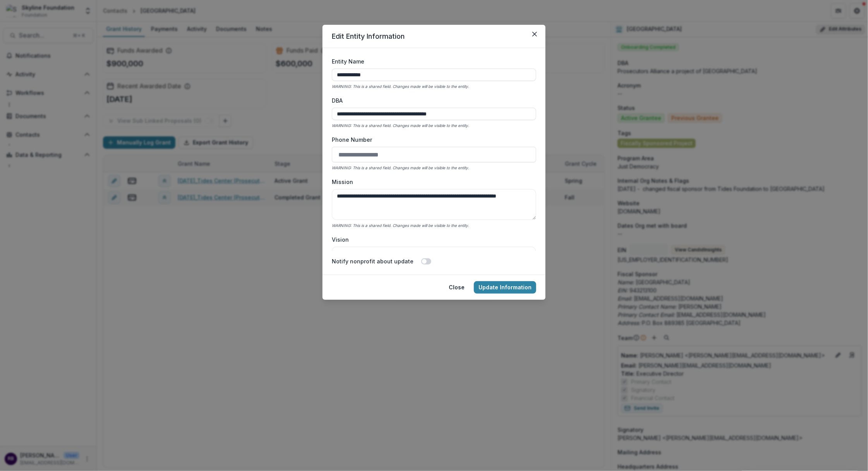 The height and width of the screenshot is (471, 868). What do you see at coordinates (432, 61) in the screenshot?
I see `label: Entity Name` at bounding box center [432, 61].